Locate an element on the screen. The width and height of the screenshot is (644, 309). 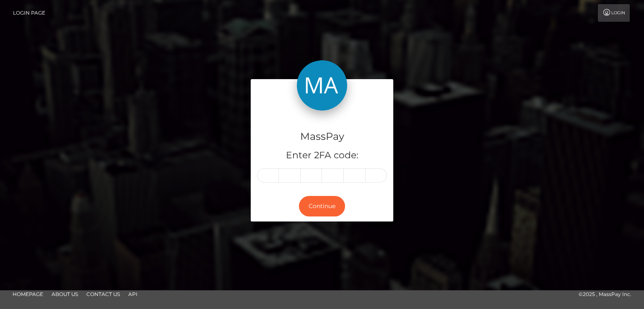
h4: MassPay is located at coordinates (322, 137).